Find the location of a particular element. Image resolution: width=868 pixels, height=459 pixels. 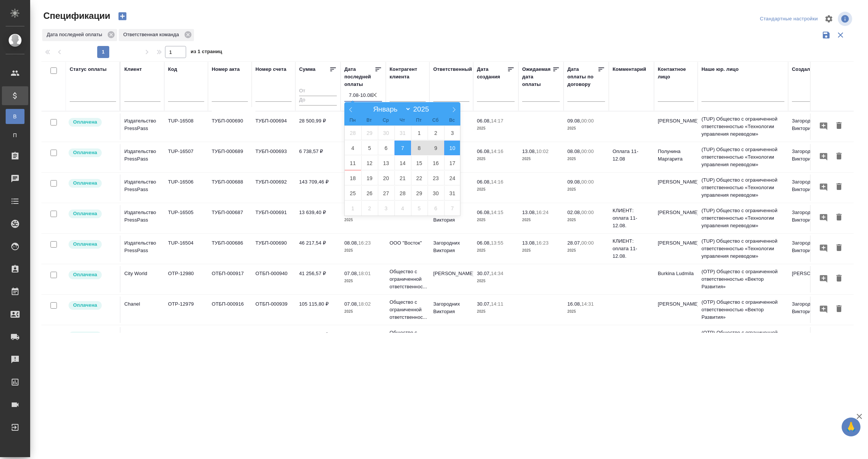

td: 13 639,40 ₽ is located at coordinates (318, 218).